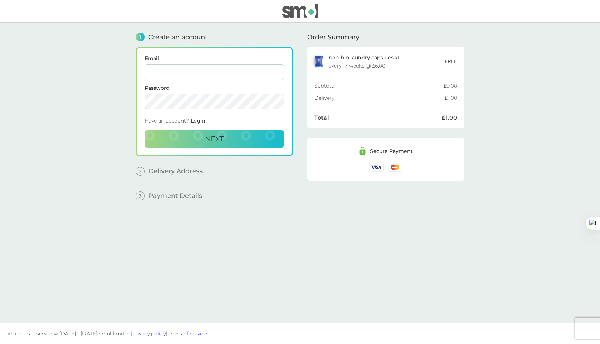 The width and height of the screenshot is (600, 344). Describe the element at coordinates (379, 98) in the screenshot. I see `div: Delivery` at that location.